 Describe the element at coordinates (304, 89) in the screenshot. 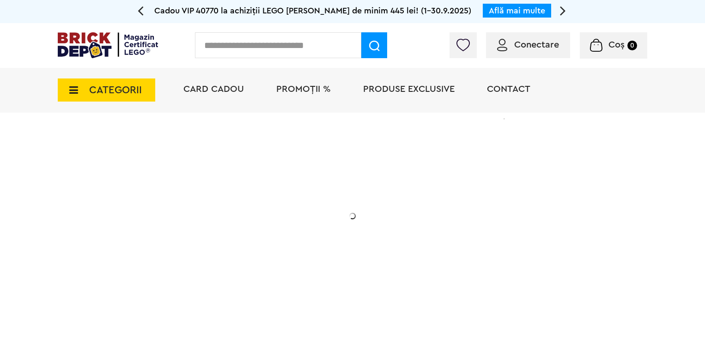

I see `a: PROMOȚII %` at that location.